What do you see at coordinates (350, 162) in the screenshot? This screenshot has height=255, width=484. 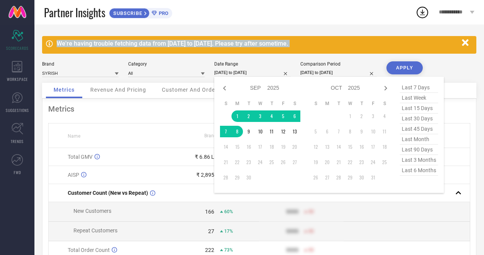 I see `td: Wed Oct 22 2025` at bounding box center [350, 162].